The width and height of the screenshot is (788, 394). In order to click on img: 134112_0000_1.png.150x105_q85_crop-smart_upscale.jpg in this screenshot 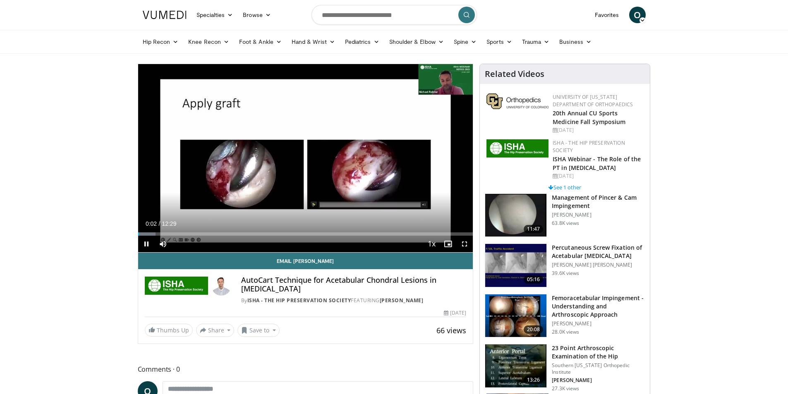, I will do `click(516, 266)`.